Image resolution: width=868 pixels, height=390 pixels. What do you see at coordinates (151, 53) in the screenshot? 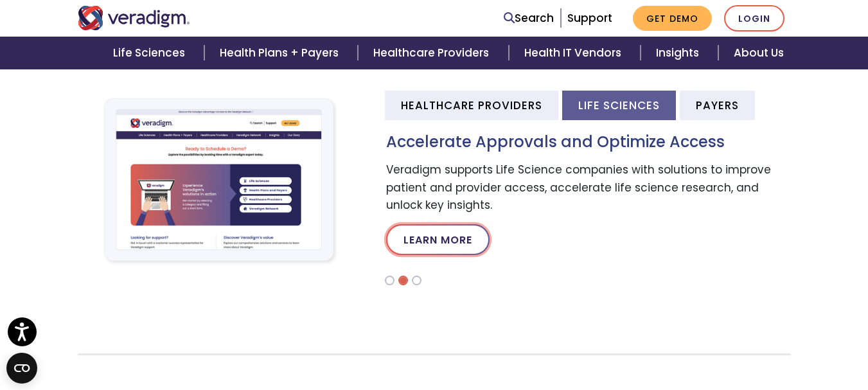
I see `a: Life Sciences` at bounding box center [151, 53].